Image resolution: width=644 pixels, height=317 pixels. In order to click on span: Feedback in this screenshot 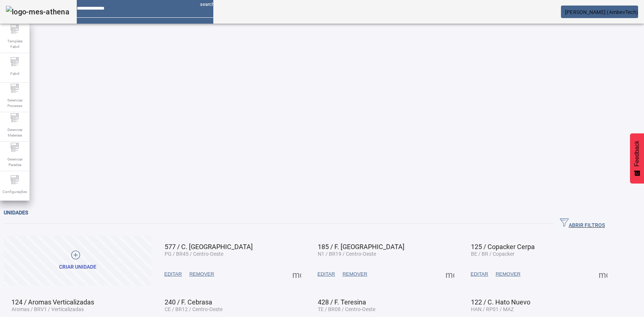, I will do `click(637, 154)`.